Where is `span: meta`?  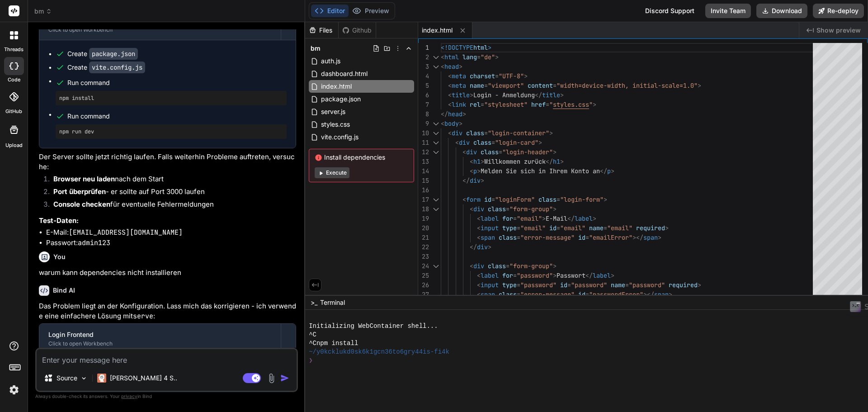 span: meta is located at coordinates (459, 86).